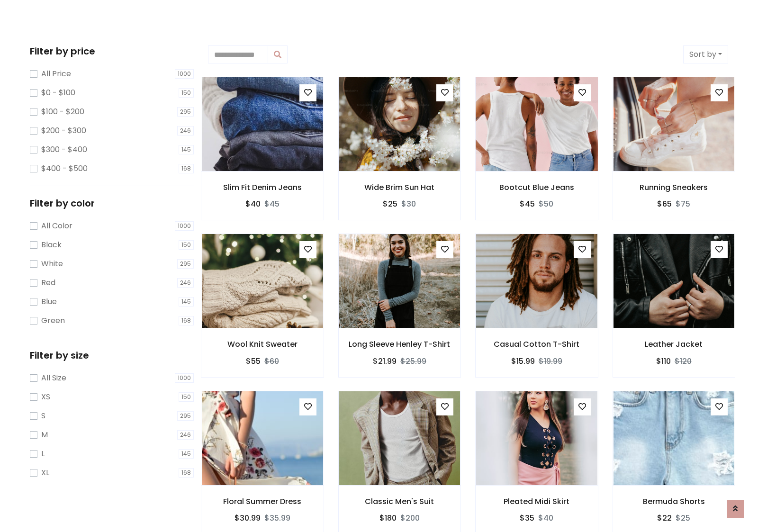  I want to click on label: Red, so click(48, 283).